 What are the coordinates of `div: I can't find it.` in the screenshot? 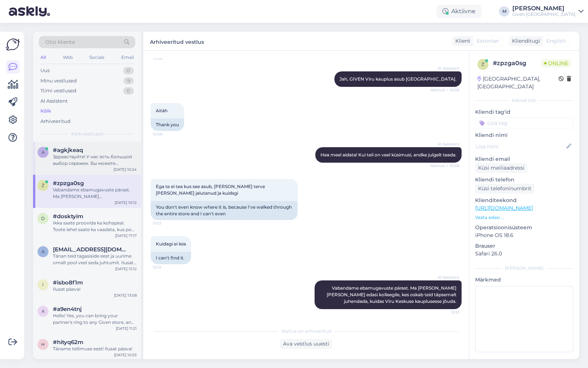 It's located at (171, 258).